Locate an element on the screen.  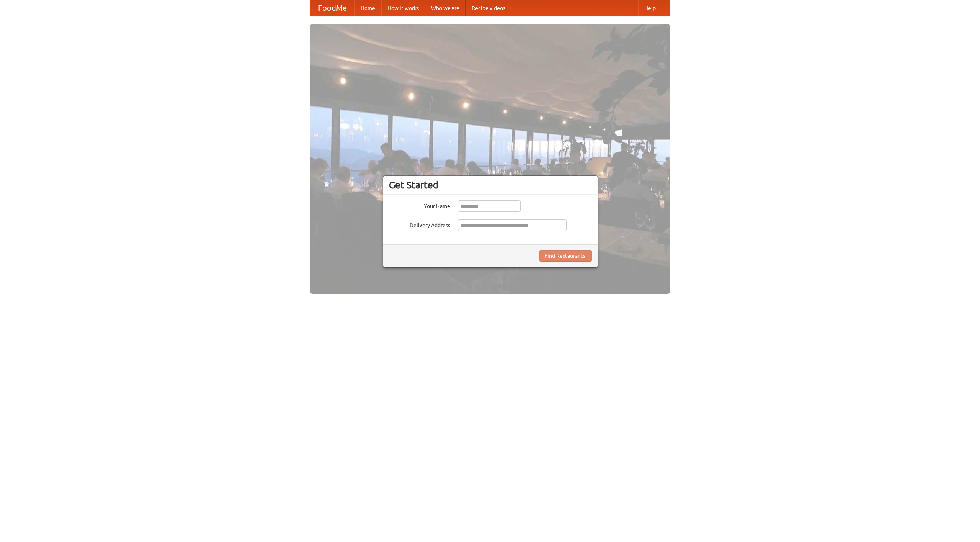
button: Find Restaurants! is located at coordinates (566, 256).